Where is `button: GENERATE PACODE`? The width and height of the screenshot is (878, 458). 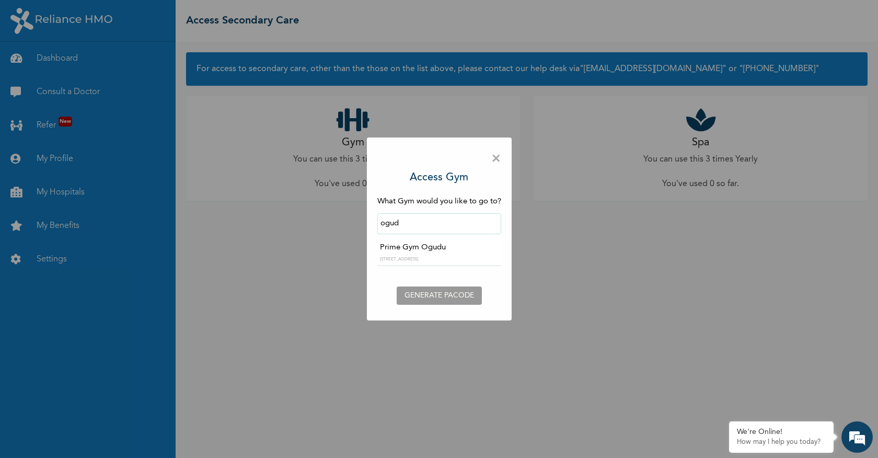 button: GENERATE PACODE is located at coordinates (439, 295).